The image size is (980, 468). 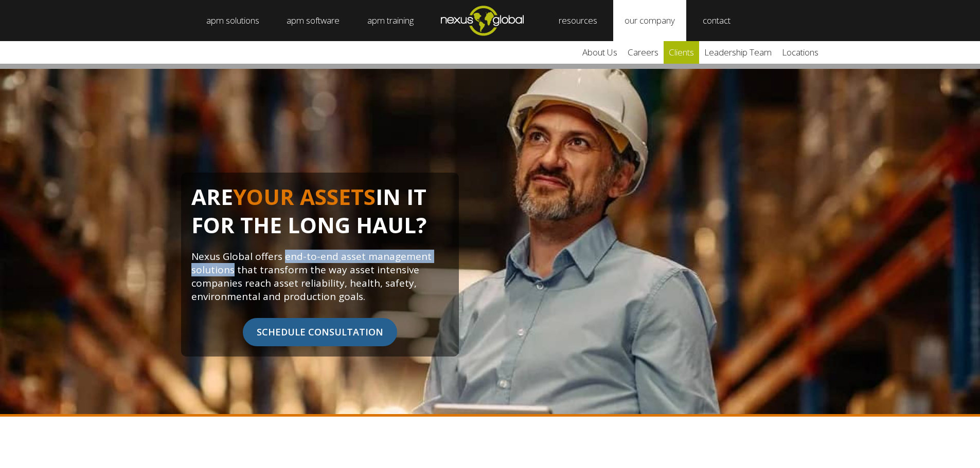 I want to click on a: careers, so click(x=643, y=53).